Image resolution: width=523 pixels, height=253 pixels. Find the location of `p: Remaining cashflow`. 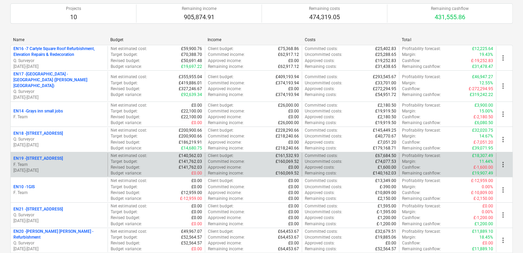

p: Remaining cashflow is located at coordinates (450, 9).